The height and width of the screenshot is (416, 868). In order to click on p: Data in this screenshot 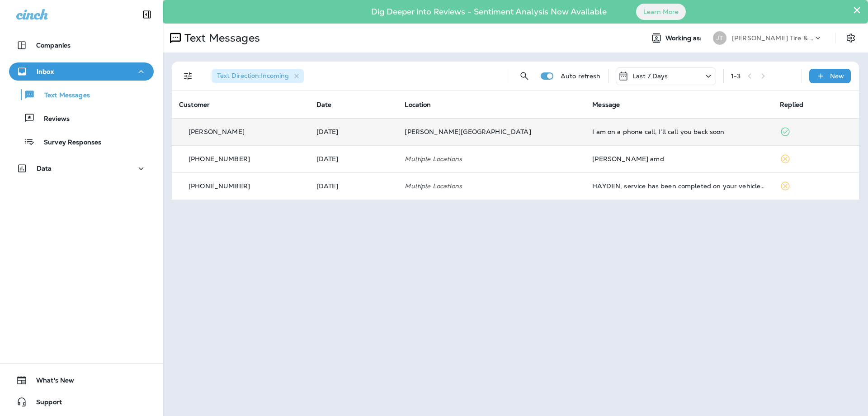, I will do `click(44, 168)`.